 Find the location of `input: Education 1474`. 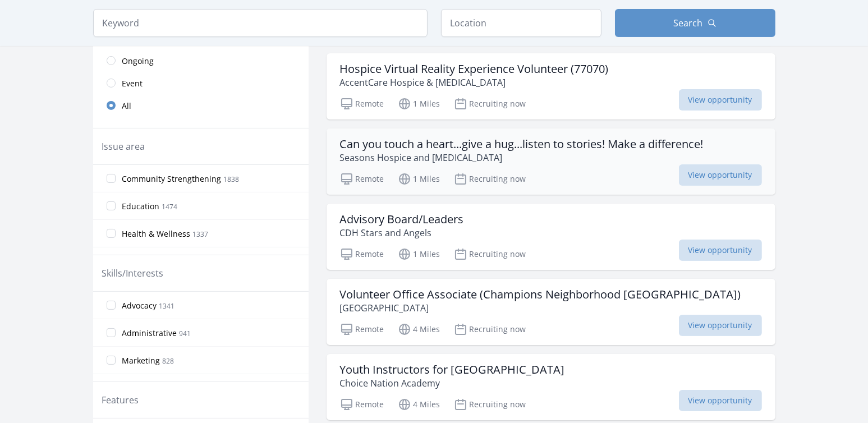

input: Education 1474 is located at coordinates (111, 206).